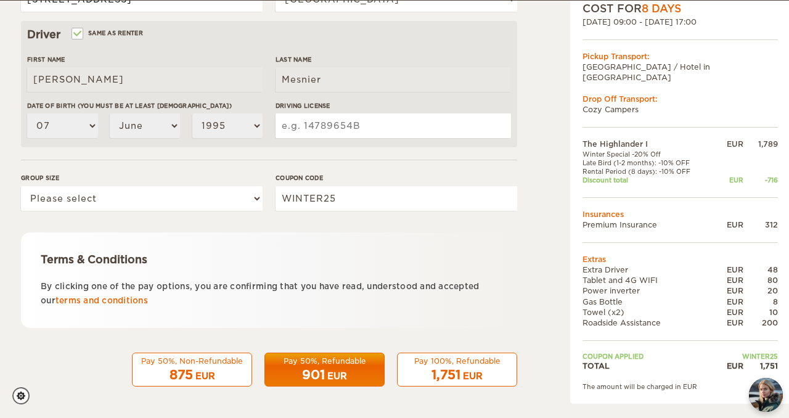 The image size is (789, 418). Describe the element at coordinates (761, 366) in the screenshot. I see `div: 1,751` at that location.